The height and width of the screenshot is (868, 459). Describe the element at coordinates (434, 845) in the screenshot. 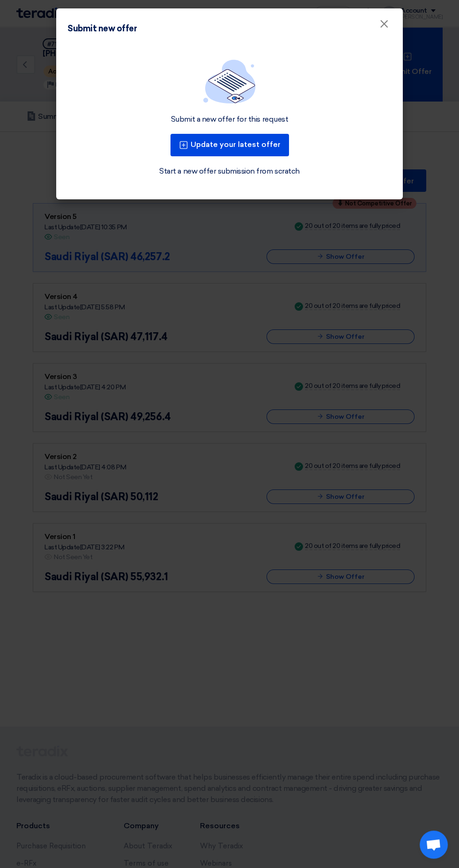

I see `a: Open chat` at that location.